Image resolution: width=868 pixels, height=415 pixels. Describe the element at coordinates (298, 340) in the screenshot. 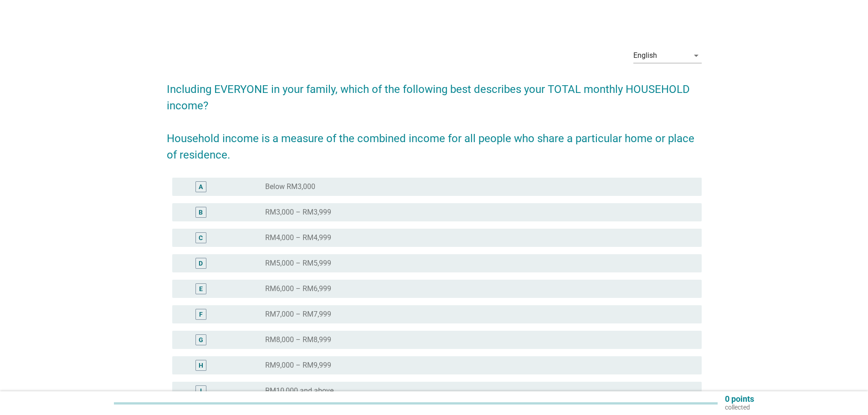

I see `label: RM8,000 – RM8,999` at that location.